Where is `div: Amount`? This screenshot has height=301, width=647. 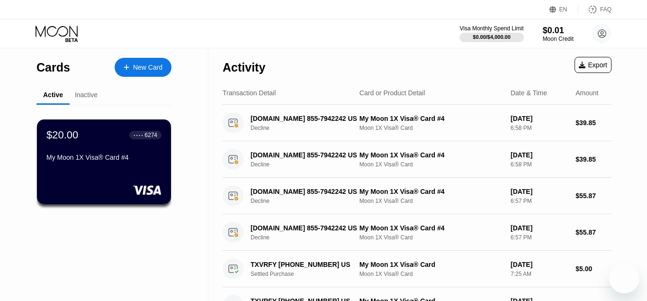
div: Amount is located at coordinates (587, 93).